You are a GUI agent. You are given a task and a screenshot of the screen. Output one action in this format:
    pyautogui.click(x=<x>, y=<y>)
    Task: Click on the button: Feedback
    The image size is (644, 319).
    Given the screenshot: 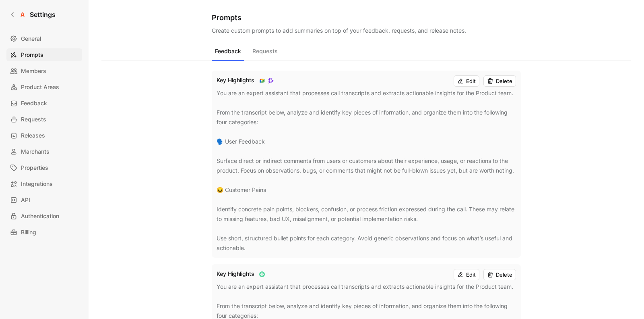 What is the action you would take?
    pyautogui.click(x=228, y=53)
    